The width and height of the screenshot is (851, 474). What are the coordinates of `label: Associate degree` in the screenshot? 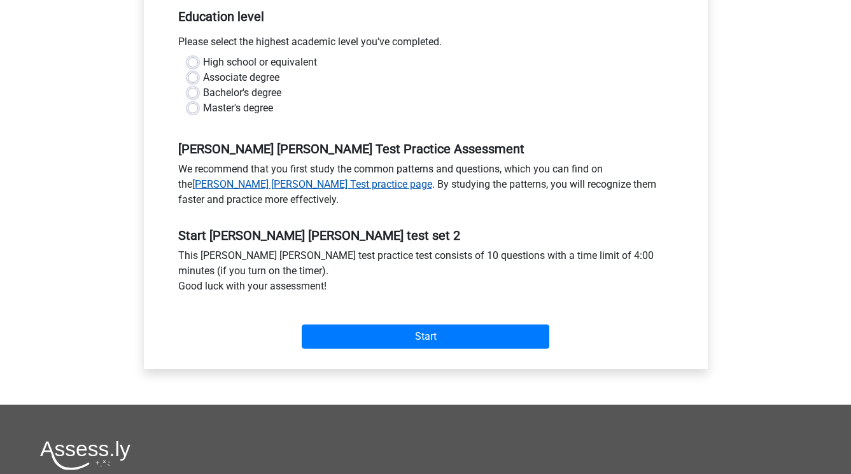 It's located at (241, 78).